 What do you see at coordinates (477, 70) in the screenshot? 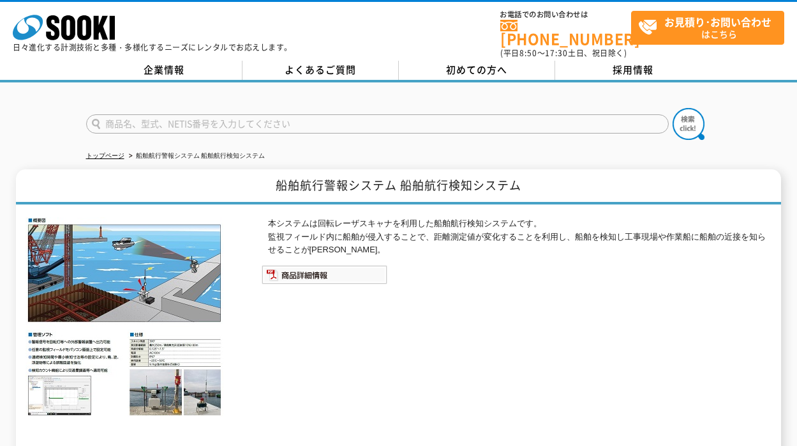
I see `span: 初めての方へ` at bounding box center [477, 70].